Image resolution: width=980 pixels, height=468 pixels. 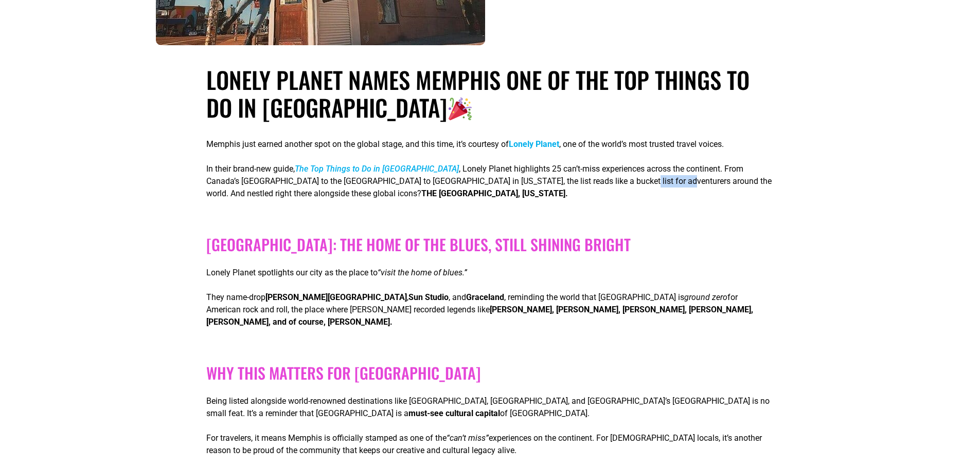 I want to click on p: Memphis just earned another spot on the global stage, and this time, it’s courtesy of , one of th..., so click(x=490, y=144).